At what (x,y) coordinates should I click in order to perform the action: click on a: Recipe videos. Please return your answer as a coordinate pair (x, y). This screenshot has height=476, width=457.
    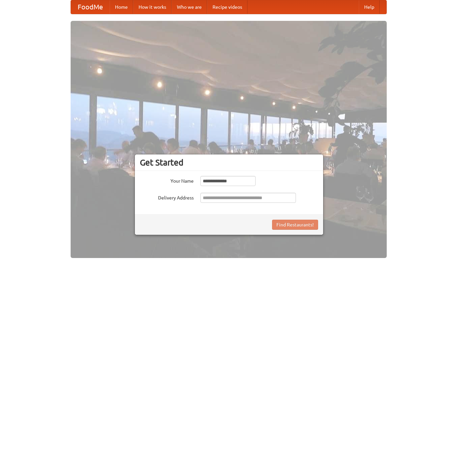
    Looking at the image, I should click on (227, 7).